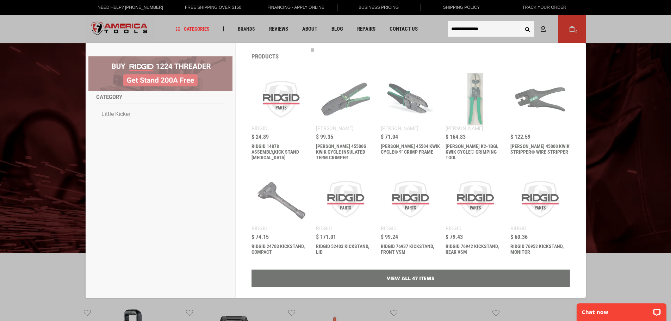  What do you see at coordinates (193, 29) in the screenshot?
I see `a: Categories` at bounding box center [193, 29].